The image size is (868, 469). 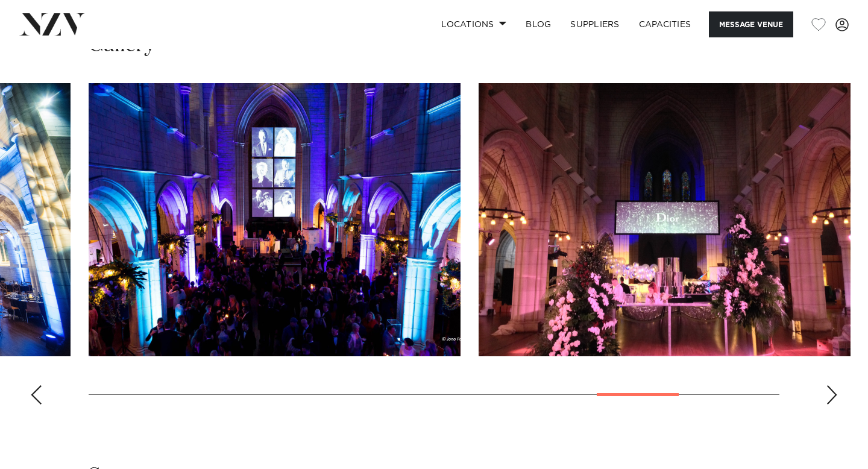 I want to click on swiper-slide: 13 / 15, so click(x=664, y=220).